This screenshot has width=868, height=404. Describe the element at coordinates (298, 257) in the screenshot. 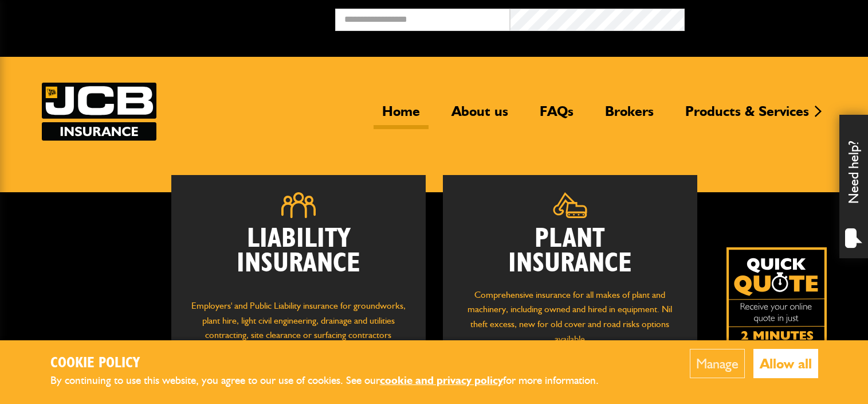

I see `h2: Liability Insurance` at that location.